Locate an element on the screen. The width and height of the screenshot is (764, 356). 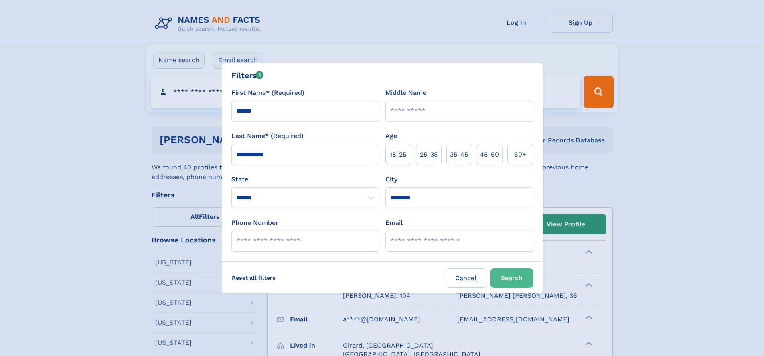
span: 45‑60 is located at coordinates (489, 154).